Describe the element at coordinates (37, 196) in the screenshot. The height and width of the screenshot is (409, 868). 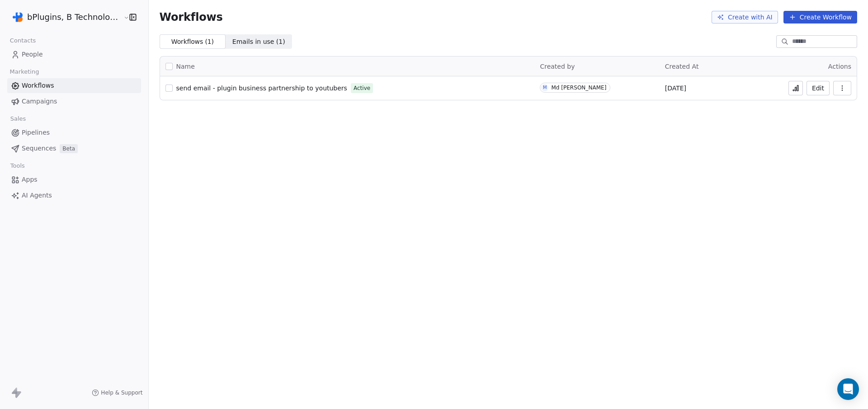
I see `span: AI Agents` at that location.